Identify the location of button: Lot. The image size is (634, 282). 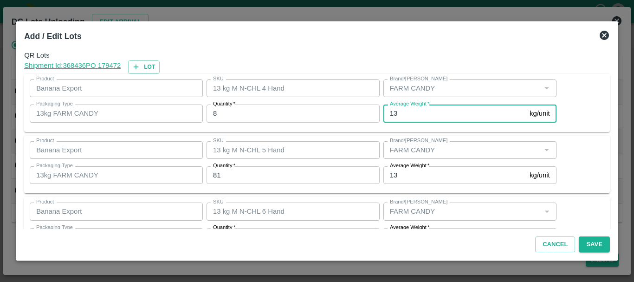
(144, 67).